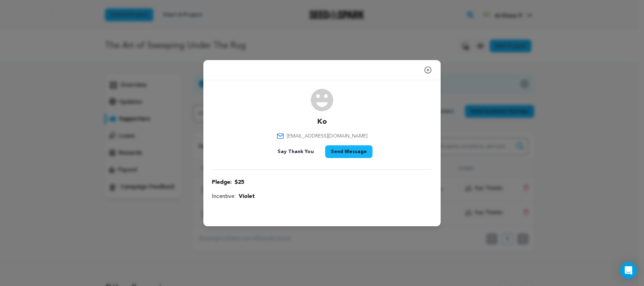 The image size is (644, 286). Describe the element at coordinates (322, 100) in the screenshot. I see `img: user.png` at that location.